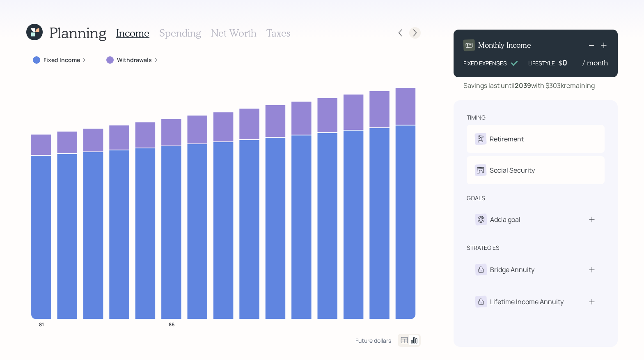 The image size is (644, 360). Describe the element at coordinates (505, 220) in the screenshot. I see `div: Add a goal` at that location.